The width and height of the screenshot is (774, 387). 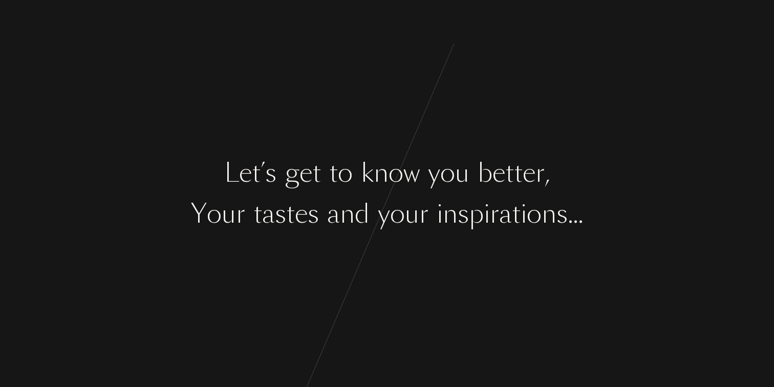 What do you see at coordinates (362, 214) in the screenshot?
I see `div: d` at bounding box center [362, 214].